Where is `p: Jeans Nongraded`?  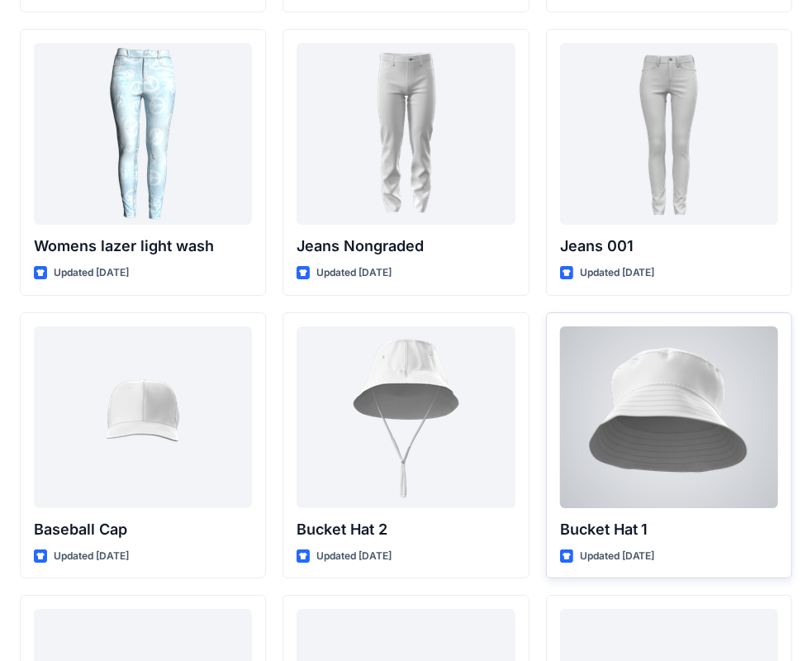
p: Jeans Nongraded is located at coordinates (406, 246).